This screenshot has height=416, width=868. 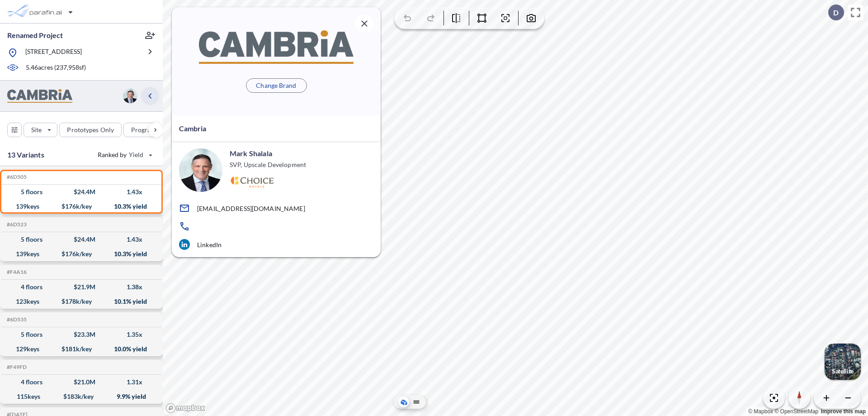 I want to click on img: Logo, so click(x=252, y=182).